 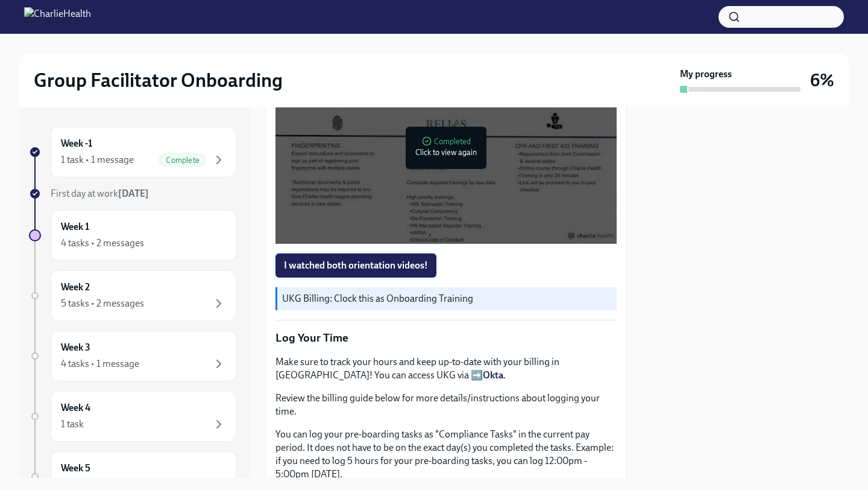 I want to click on h3: 6%, so click(x=823, y=81).